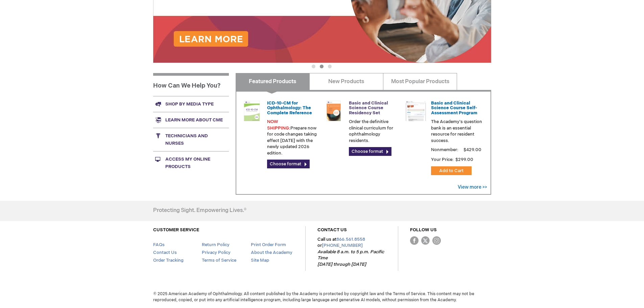  I want to click on strong: Nonmember:, so click(445, 150).